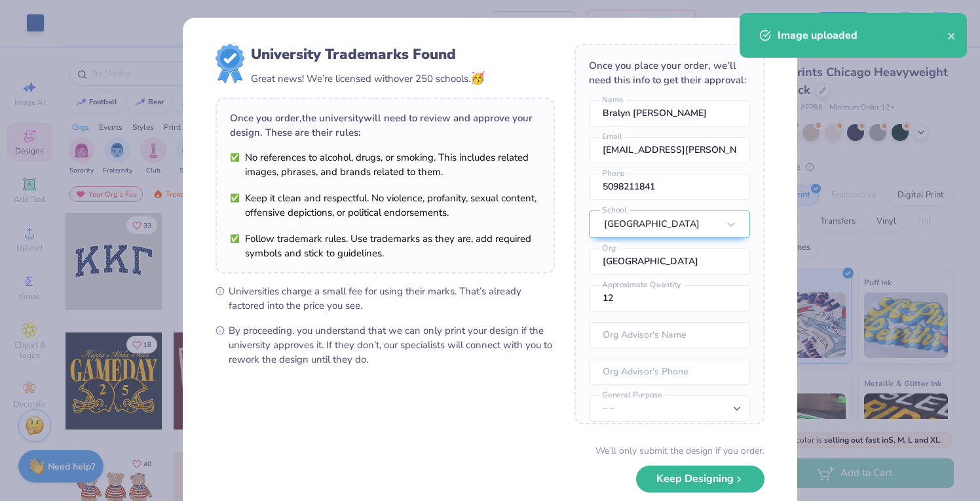 The width and height of the screenshot is (980, 501). Describe the element at coordinates (952, 36) in the screenshot. I see `button: close` at that location.